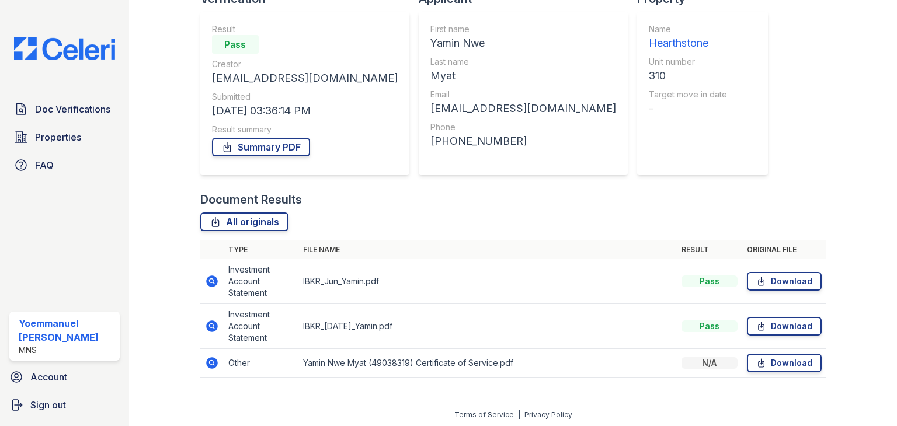  What do you see at coordinates (58, 137) in the screenshot?
I see `span: Properties` at bounding box center [58, 137].